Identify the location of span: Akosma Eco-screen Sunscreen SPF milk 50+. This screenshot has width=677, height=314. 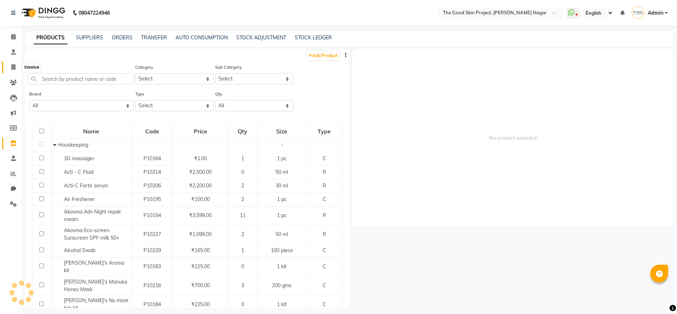
(91, 234).